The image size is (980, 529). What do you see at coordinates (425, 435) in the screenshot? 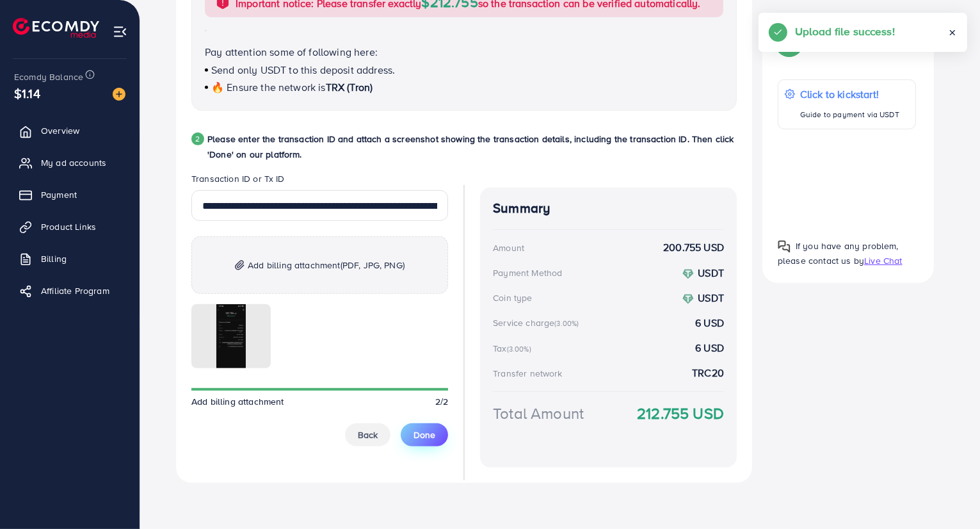
I see `button: Done` at bounding box center [425, 435].